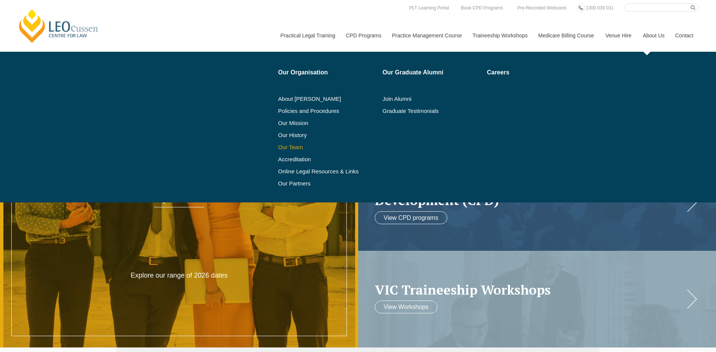 The width and height of the screenshot is (716, 352). Describe the element at coordinates (363, 35) in the screenshot. I see `a: CPD Programs` at that location.